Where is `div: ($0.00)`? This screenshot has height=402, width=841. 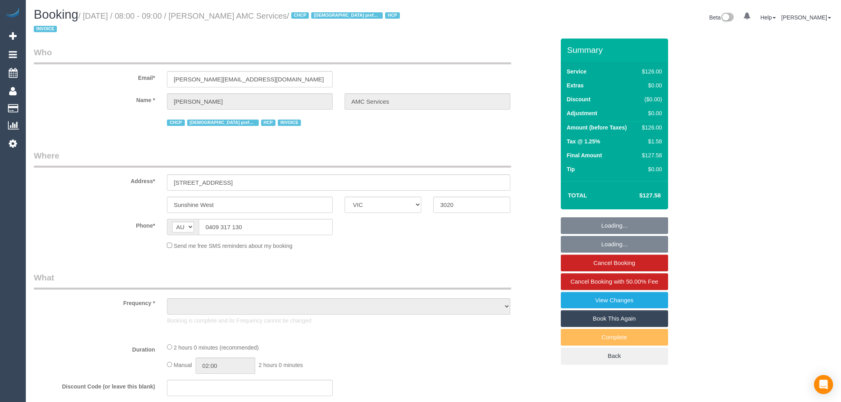
div: ($0.00) is located at coordinates (650, 99).